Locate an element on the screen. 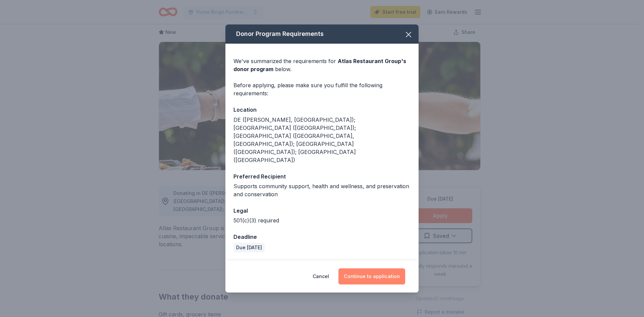  div: Location is located at coordinates (322, 110).